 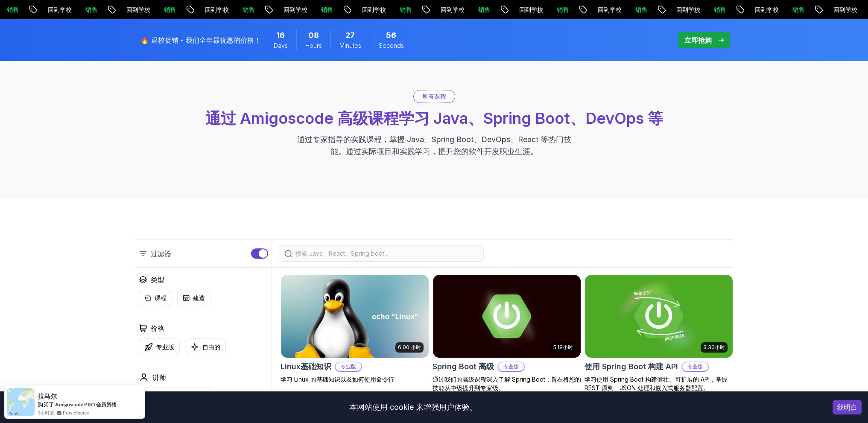 I want to click on font: 学习使用 Spring Boot 构建健壮、可扩展的 API，掌握 REST 原则、JSON 处理和嵌入式服务器配置。, so click(x=656, y=383).